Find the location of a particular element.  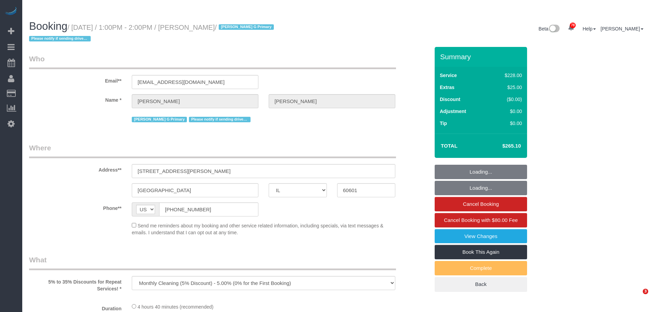

div: $25.00 is located at coordinates (506, 87).